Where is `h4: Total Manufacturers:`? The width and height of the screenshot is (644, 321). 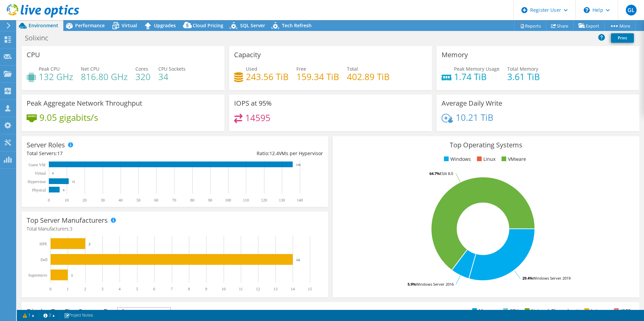 h4: Total Manufacturers: is located at coordinates (175, 228).